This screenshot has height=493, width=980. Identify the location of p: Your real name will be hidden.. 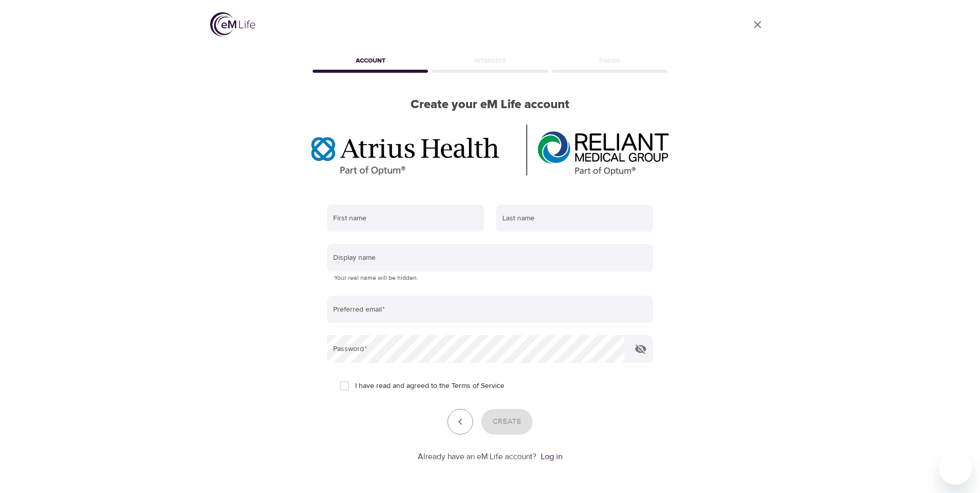
(490, 278).